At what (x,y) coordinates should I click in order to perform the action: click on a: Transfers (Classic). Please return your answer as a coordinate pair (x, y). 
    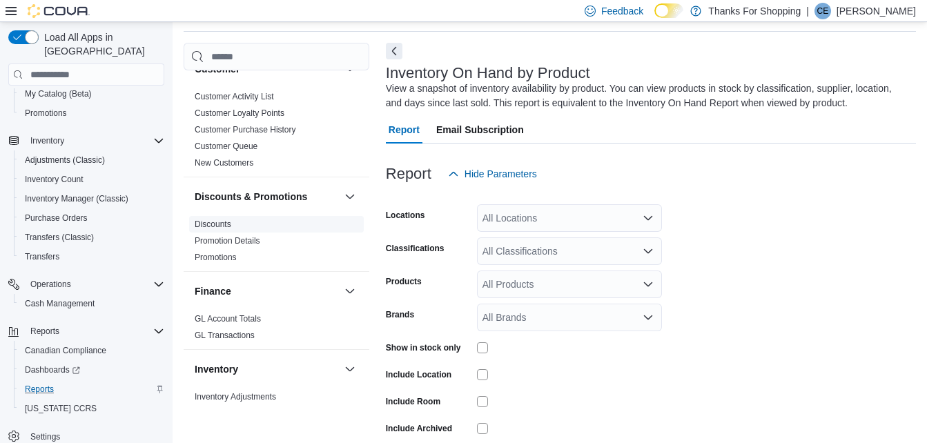
    Looking at the image, I should click on (59, 237).